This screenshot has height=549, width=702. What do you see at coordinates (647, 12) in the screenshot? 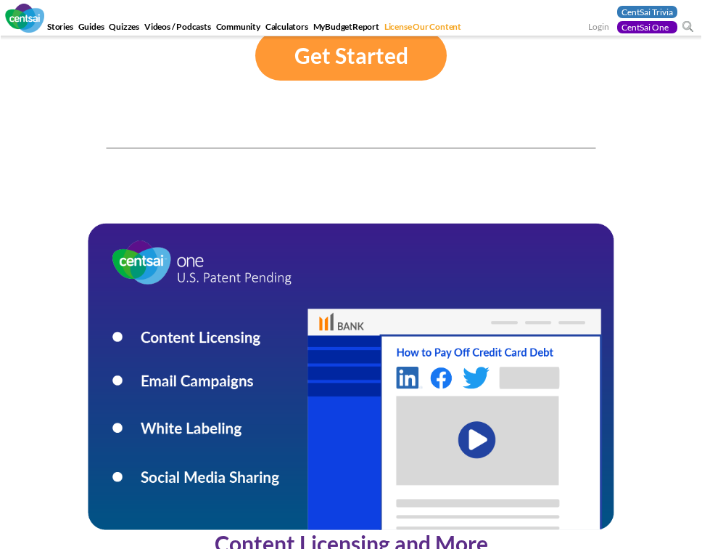
I see `a: CentSai Trivia` at bounding box center [647, 12].